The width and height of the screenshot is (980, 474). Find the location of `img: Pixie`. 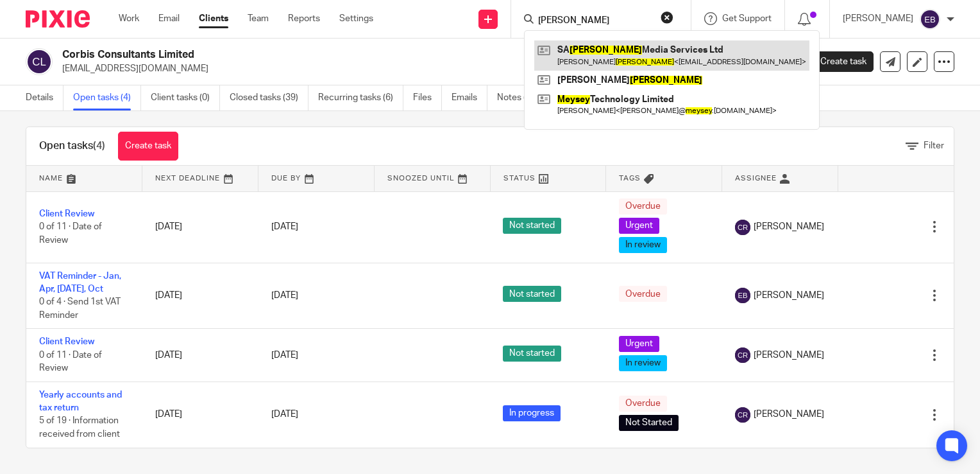

img: Pixie is located at coordinates (58, 19).